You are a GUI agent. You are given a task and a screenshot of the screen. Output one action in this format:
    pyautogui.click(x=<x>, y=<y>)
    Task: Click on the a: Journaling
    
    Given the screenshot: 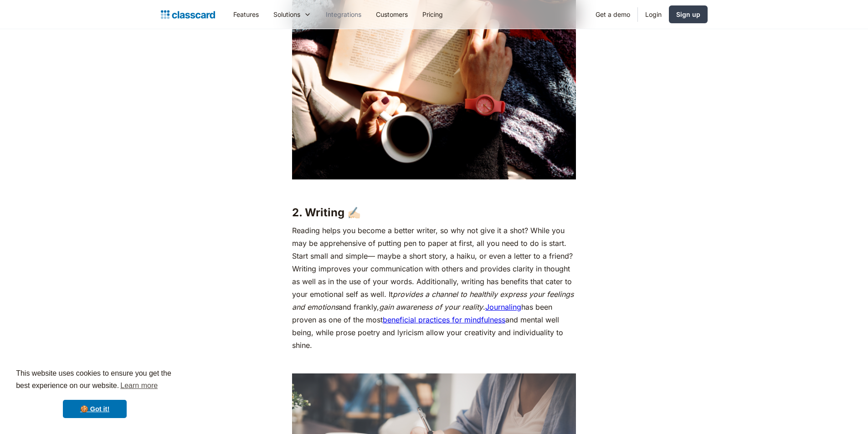 What is the action you would take?
    pyautogui.click(x=503, y=307)
    